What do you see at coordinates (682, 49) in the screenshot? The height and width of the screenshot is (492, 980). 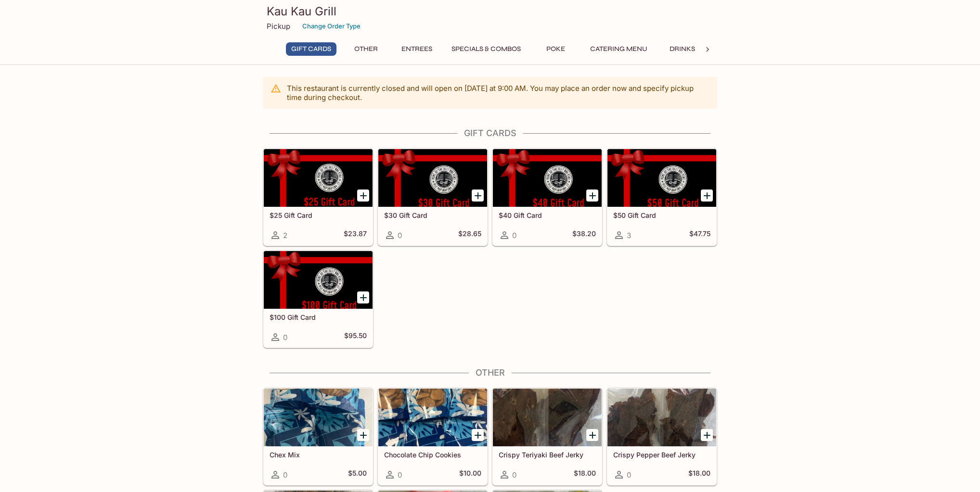 I see `button: Drinks` at bounding box center [682, 49].